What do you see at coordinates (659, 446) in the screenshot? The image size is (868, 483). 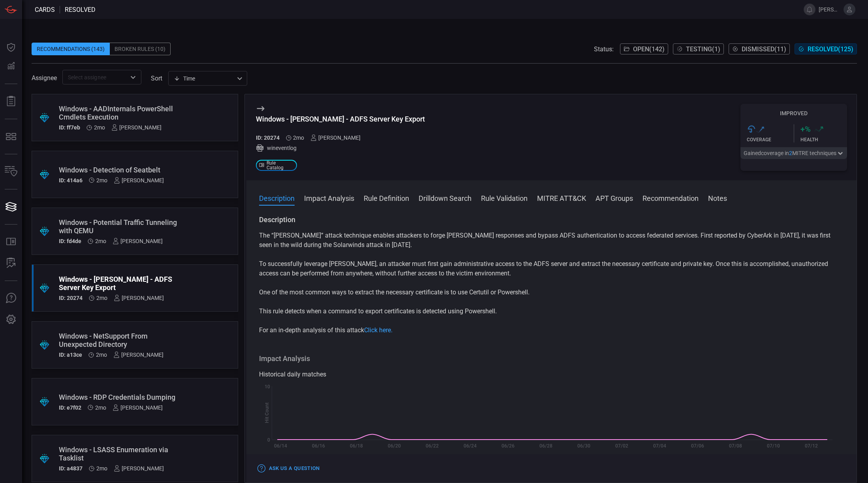 I see `text: 07/04` at bounding box center [659, 446].